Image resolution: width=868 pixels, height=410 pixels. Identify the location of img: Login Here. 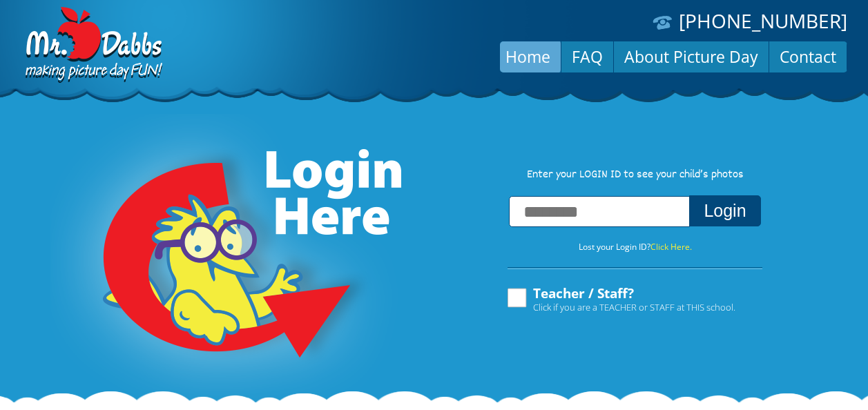
(227, 259).